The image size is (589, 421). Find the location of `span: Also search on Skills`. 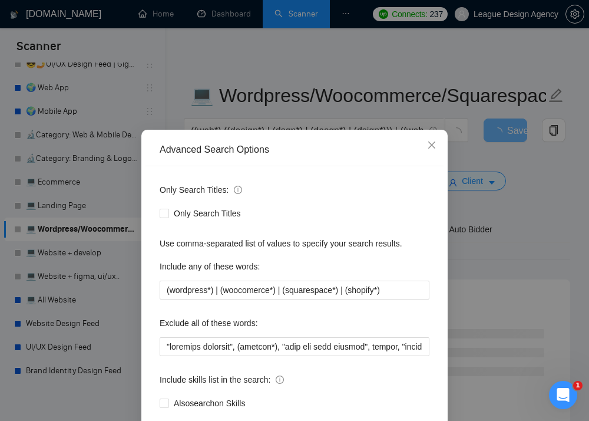

span: Also search on Skills is located at coordinates (209, 403).